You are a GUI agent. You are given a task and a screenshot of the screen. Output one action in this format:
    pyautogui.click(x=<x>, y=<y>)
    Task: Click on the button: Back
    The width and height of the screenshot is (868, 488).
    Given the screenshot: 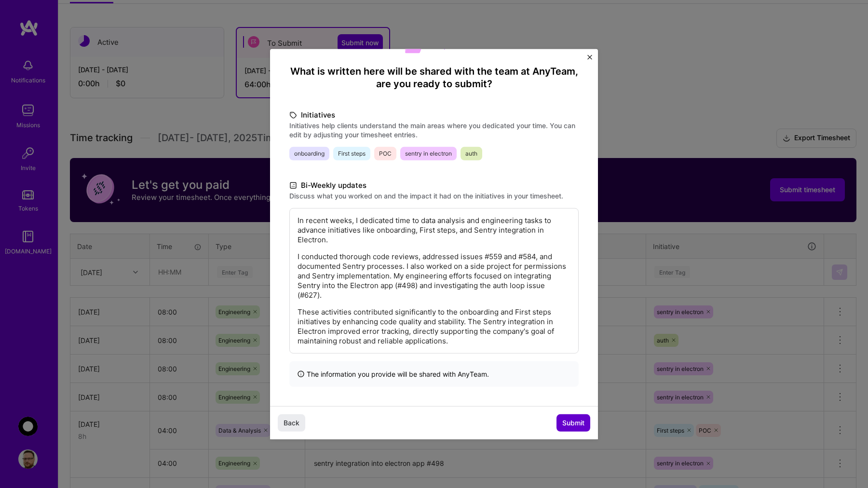 What is the action you would take?
    pyautogui.click(x=292, y=423)
    